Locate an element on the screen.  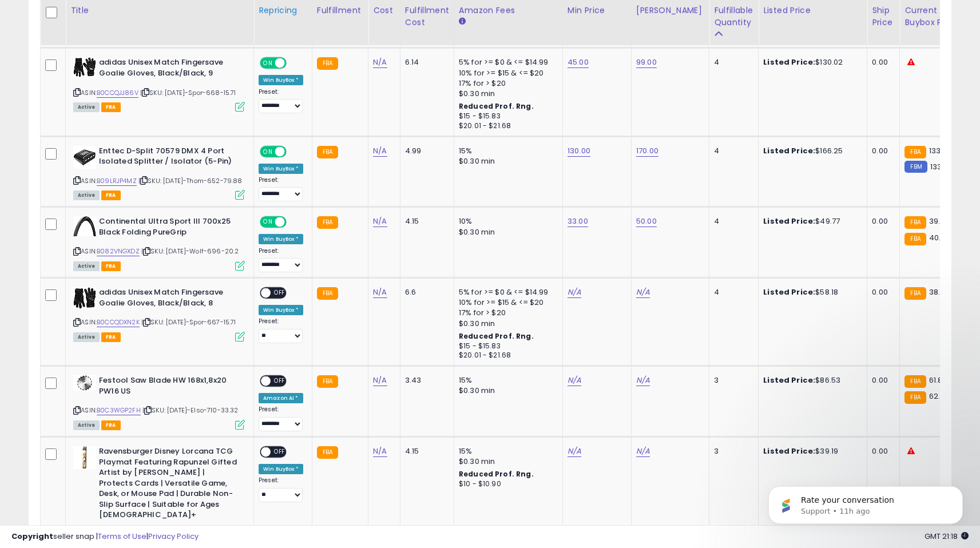
span: 40.95 is located at coordinates (939, 237).